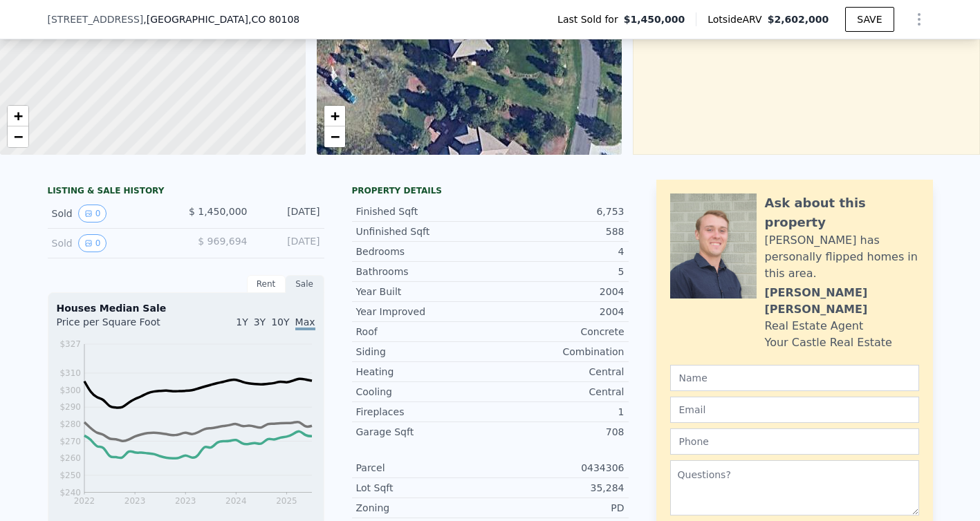  I want to click on tspan: $290, so click(70, 407).